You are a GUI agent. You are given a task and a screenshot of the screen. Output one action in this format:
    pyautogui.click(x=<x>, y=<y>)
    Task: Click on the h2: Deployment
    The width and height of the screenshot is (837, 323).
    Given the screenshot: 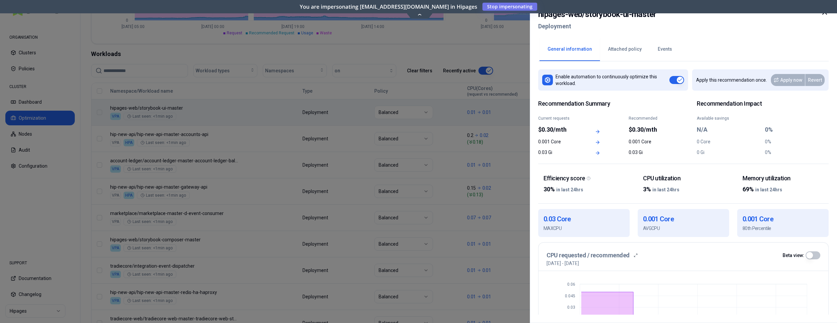 What is the action you would take?
    pyautogui.click(x=597, y=26)
    